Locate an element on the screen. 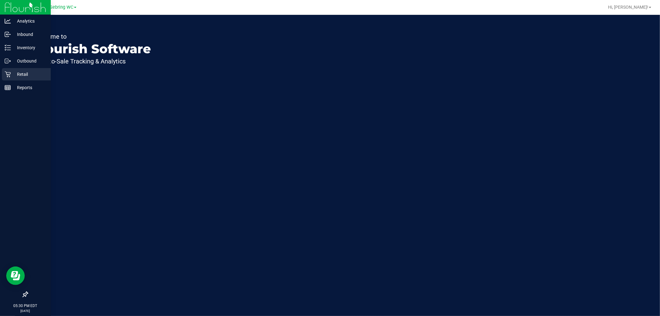  inline-svg: Inbound is located at coordinates (8, 34).